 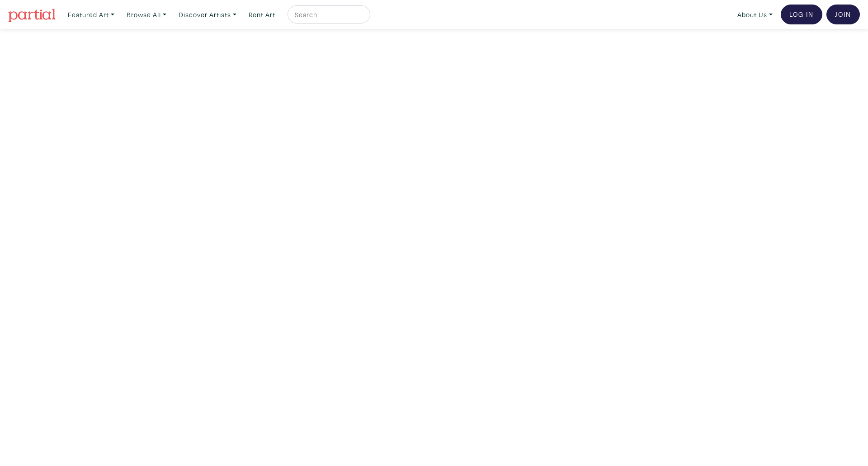 What do you see at coordinates (146, 15) in the screenshot?
I see `a: Browse All` at bounding box center [146, 15].